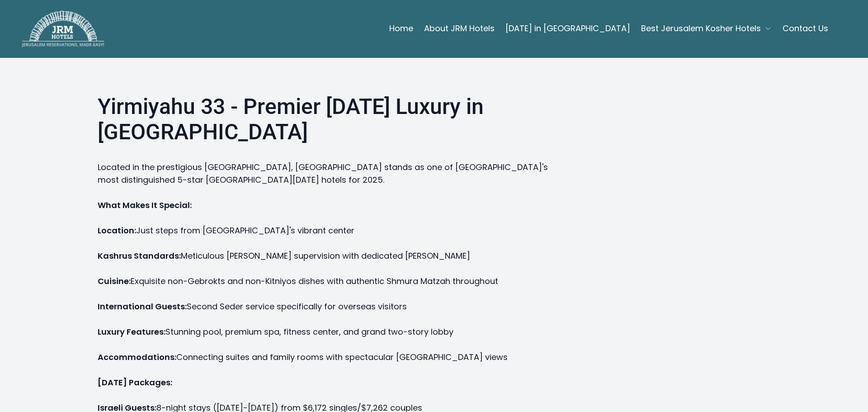 The height and width of the screenshot is (412, 868). I want to click on strong: Location:, so click(116, 230).